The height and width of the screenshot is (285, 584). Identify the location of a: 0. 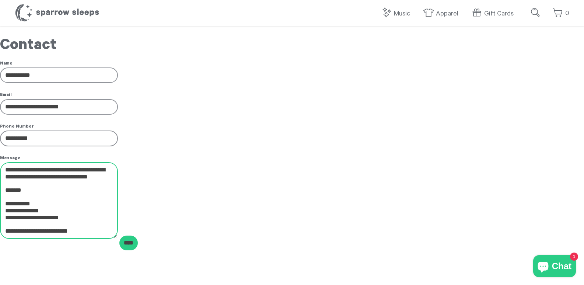
(561, 13).